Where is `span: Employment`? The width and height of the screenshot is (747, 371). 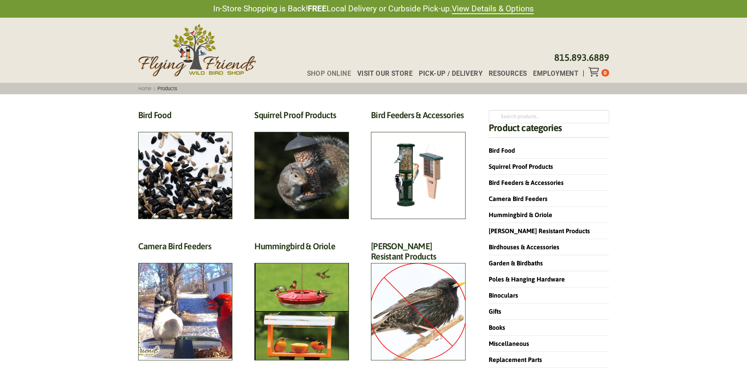 span: Employment is located at coordinates (555, 73).